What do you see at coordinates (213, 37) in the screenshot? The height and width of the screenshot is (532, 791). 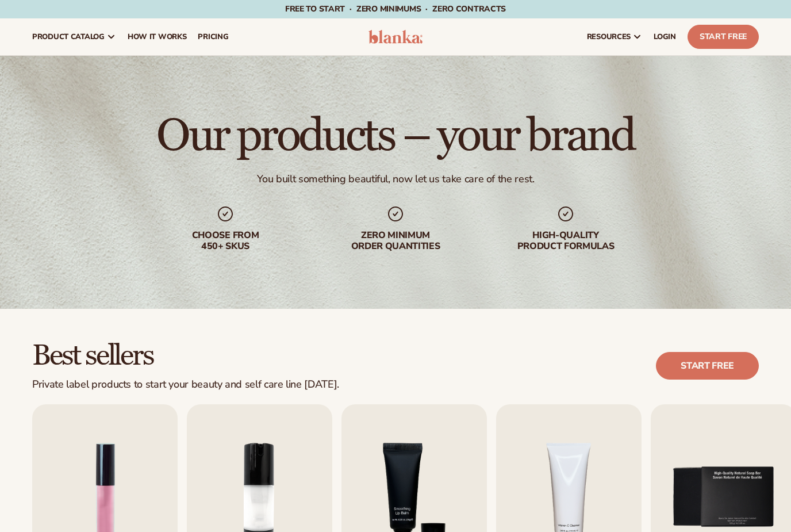 I see `a: pricing` at bounding box center [213, 37].